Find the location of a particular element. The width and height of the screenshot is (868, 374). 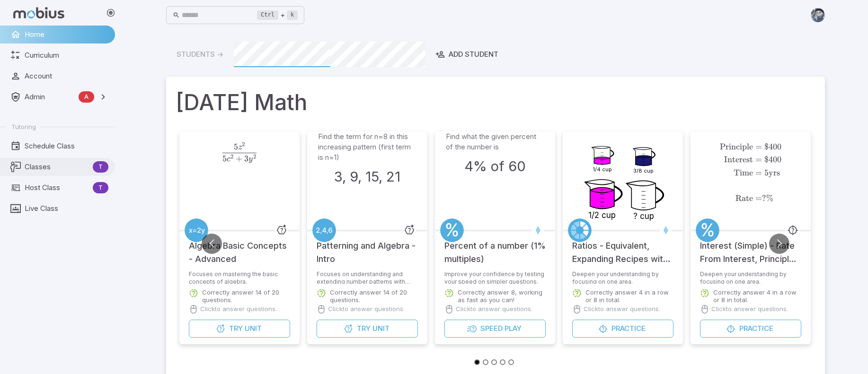

h5: Percent of a number (1% multiples) is located at coordinates (495, 248).